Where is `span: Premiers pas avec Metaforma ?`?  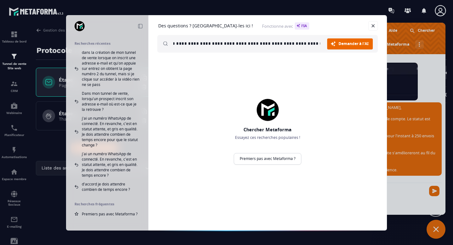
span: Premiers pas avec Metaforma ? is located at coordinates (109, 213).